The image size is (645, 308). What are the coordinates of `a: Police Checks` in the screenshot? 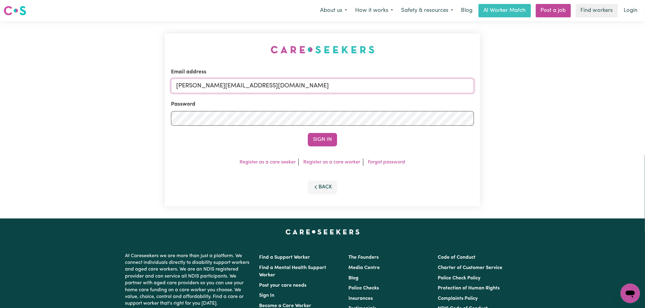 It's located at (363, 289).